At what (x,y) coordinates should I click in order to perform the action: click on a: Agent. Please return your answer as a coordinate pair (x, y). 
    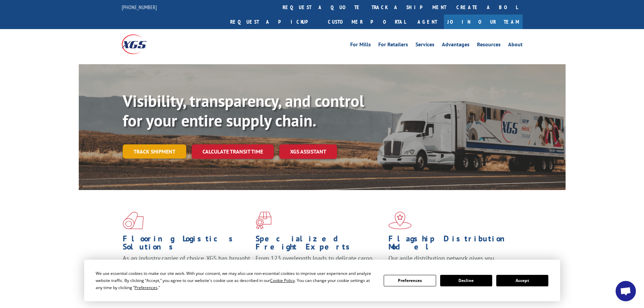
    Looking at the image, I should click on (427, 21).